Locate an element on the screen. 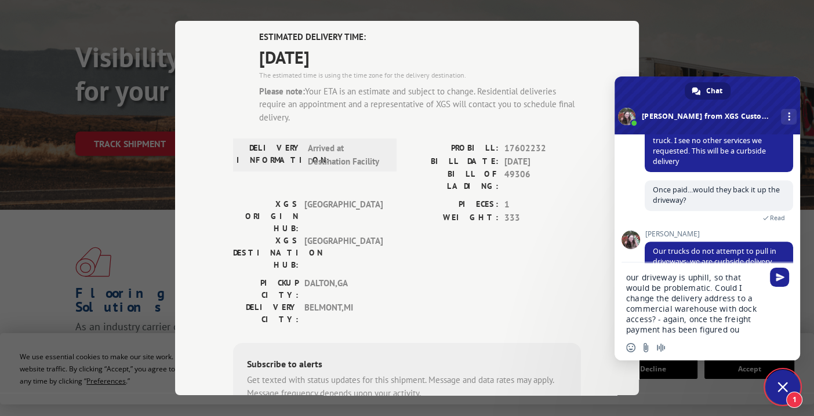  span: Arrived at Destination Facility is located at coordinates (347, 155).